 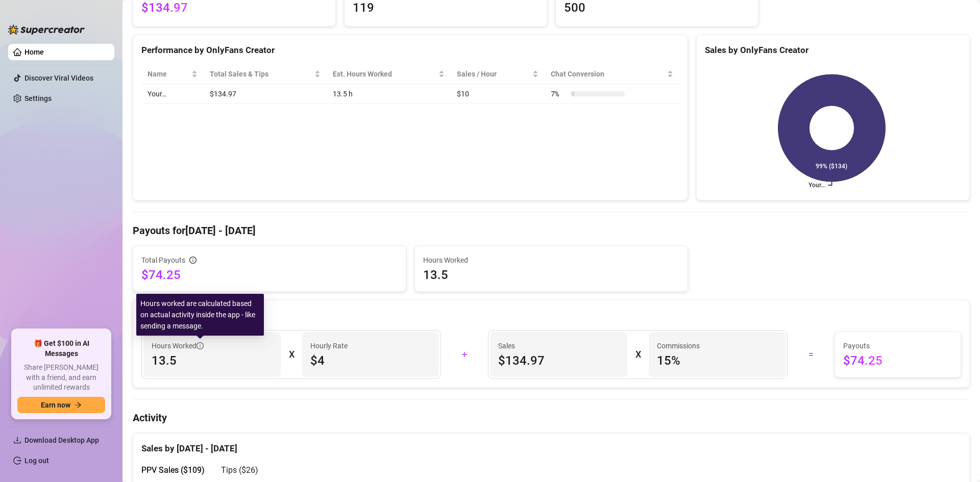 What do you see at coordinates (384, 74) in the screenshot?
I see `div: Est. Hours Worked` at bounding box center [384, 74].